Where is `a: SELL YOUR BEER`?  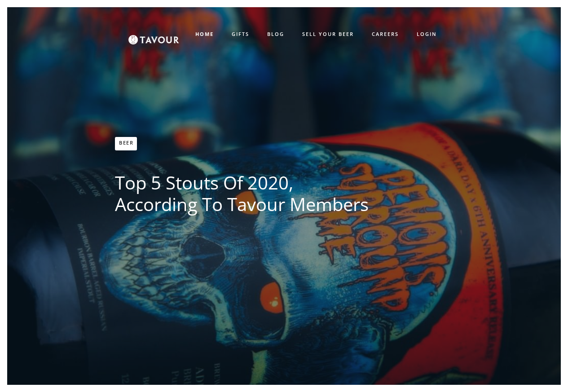 a: SELL YOUR BEER is located at coordinates (328, 34).